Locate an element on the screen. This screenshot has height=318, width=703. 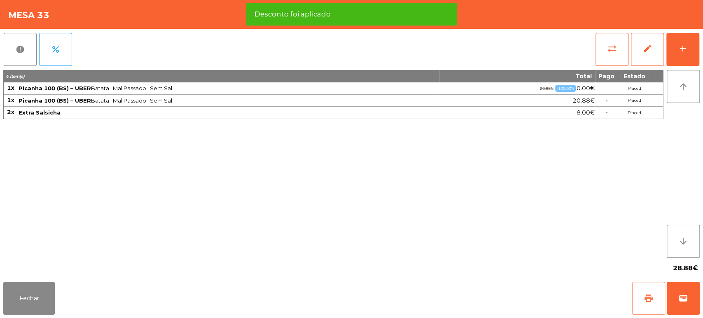
span: wallet is located at coordinates (683, 298).